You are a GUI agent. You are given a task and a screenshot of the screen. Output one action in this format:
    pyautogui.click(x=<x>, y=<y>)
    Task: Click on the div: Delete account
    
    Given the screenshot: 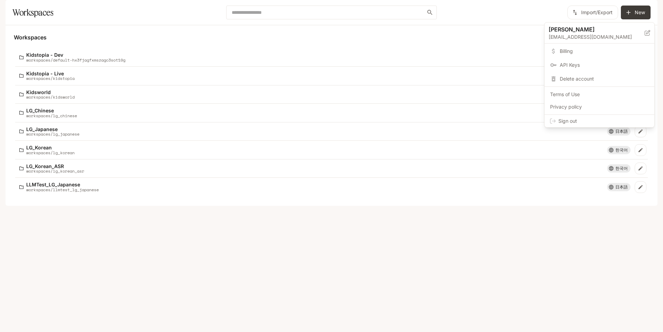 What is the action you would take?
    pyautogui.click(x=600, y=79)
    